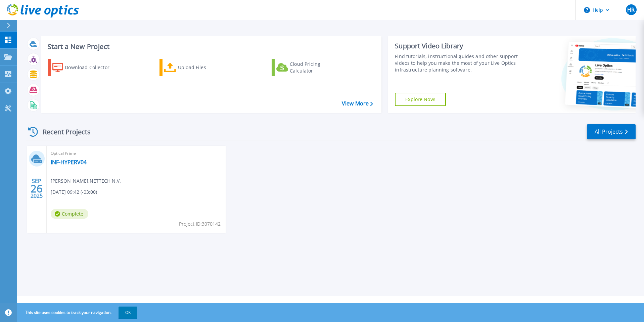  What do you see at coordinates (63, 132) in the screenshot?
I see `div: Recent Projects` at bounding box center [63, 132].